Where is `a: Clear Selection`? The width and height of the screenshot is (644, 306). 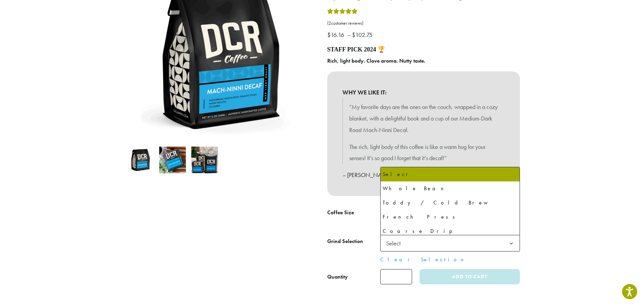
a: Clear Selection is located at coordinates (450, 259).